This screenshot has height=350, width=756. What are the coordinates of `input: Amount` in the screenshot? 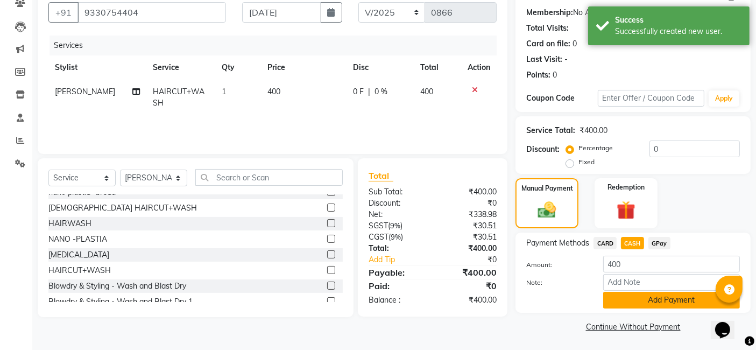 It's located at (671, 264).